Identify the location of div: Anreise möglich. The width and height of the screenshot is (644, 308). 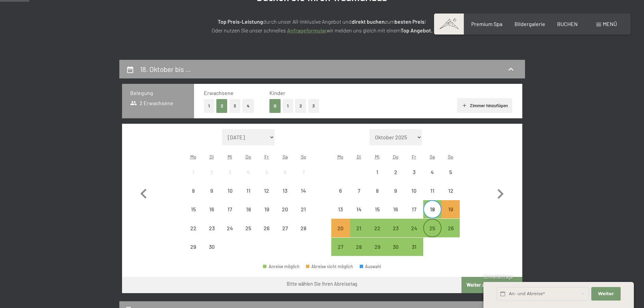
(282, 267).